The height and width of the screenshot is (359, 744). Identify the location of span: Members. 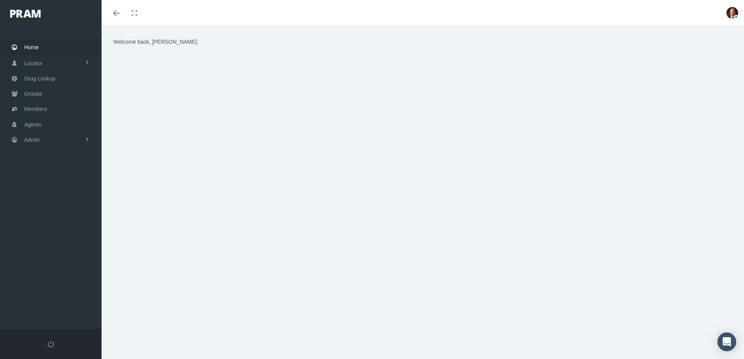
(36, 109).